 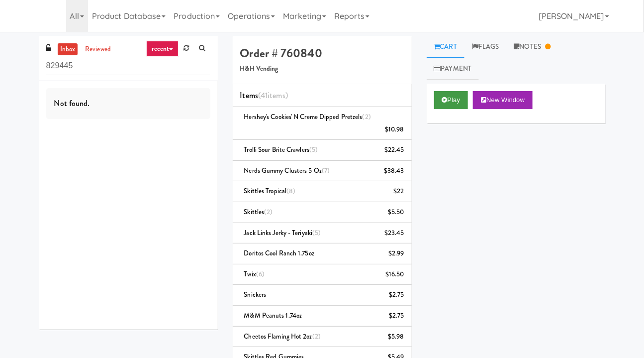 What do you see at coordinates (281, 150) in the screenshot?
I see `span: Trolli Sour Brite Crawlers` at bounding box center [281, 150].